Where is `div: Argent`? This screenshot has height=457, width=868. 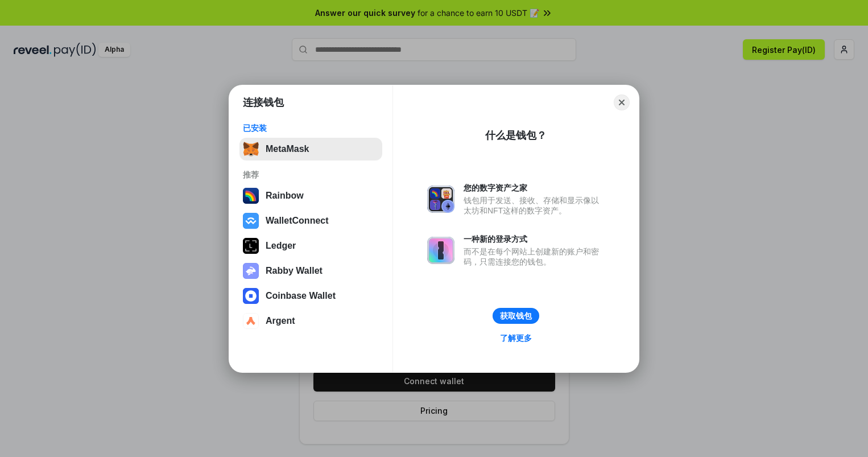 div: Argent is located at coordinates (280, 320).